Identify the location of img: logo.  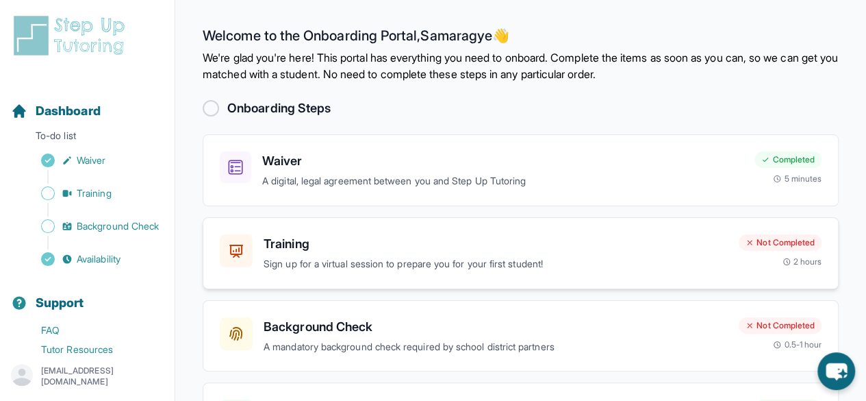
(72, 36).